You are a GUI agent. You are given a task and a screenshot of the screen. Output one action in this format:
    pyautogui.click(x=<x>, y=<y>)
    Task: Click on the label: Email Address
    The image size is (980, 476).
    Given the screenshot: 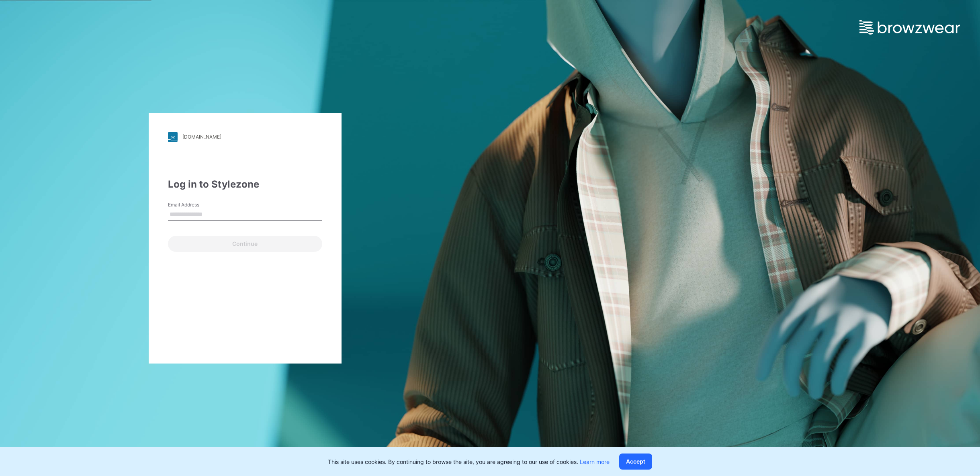 What is the action you would take?
    pyautogui.click(x=196, y=205)
    